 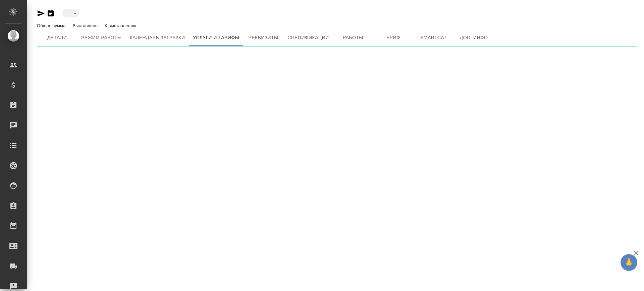 I want to click on span: Работы, so click(x=353, y=37).